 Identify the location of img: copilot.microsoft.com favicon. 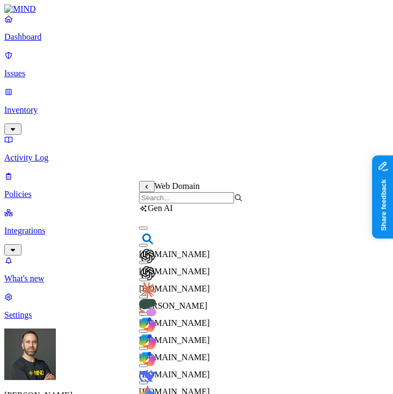
(147, 342).